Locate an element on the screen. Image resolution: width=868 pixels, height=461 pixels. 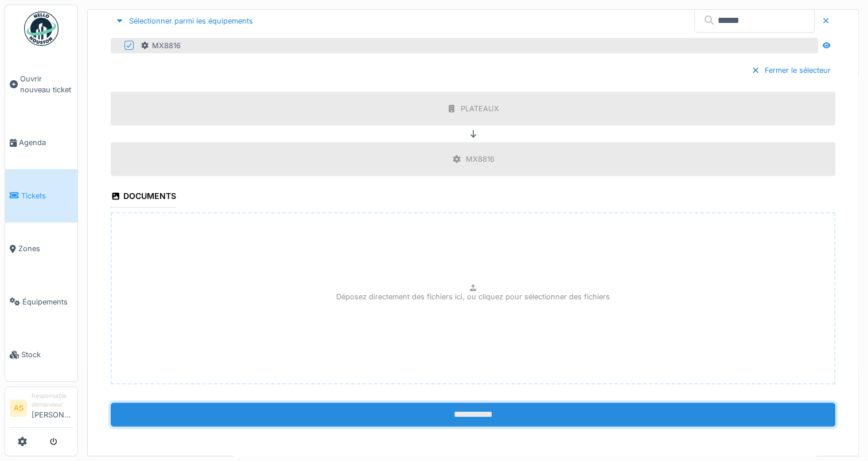
div: Documents is located at coordinates (144, 198).